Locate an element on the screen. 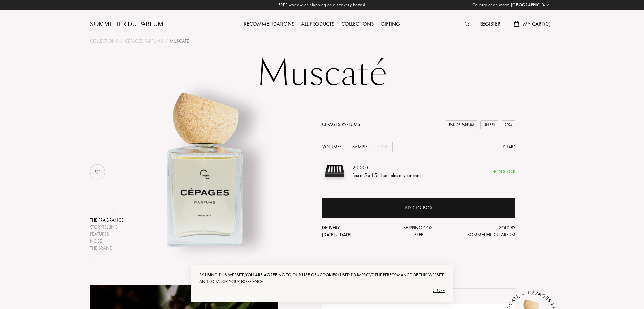 Image resolution: width=644 pixels, height=309 pixels. div: The brand is located at coordinates (106, 248).